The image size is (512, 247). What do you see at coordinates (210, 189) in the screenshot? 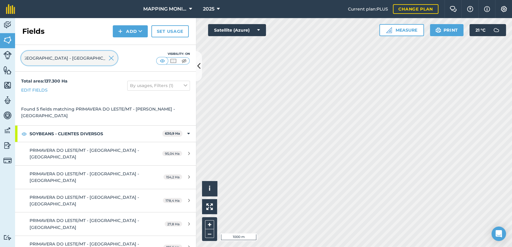
I see `button: i` at bounding box center [210, 189].